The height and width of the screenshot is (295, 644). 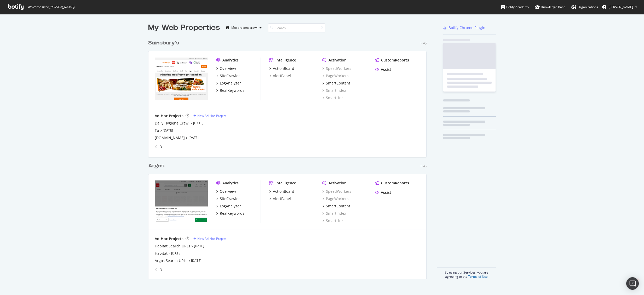 I want to click on div: grid, so click(x=289, y=156).